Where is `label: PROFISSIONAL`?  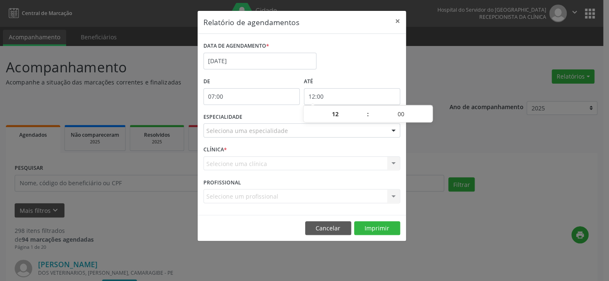
label: PROFISSIONAL is located at coordinates (222, 182).